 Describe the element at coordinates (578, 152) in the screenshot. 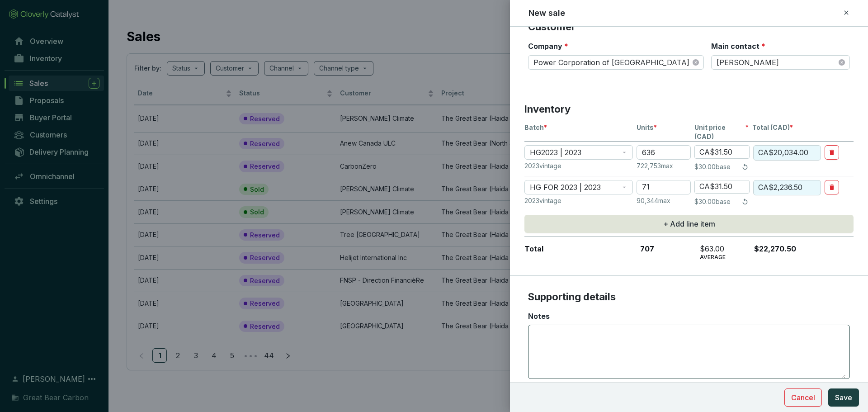

I see `span: HG2023 | 2023` at that location.